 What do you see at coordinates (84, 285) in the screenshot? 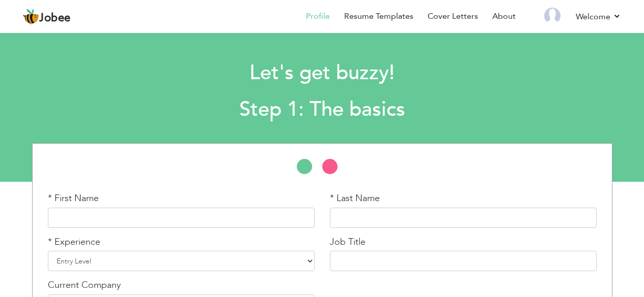
I see `label: Current Company` at bounding box center [84, 285].